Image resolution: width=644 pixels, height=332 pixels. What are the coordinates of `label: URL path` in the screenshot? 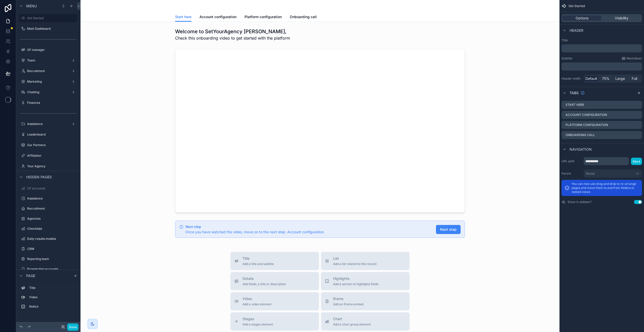 It's located at (572, 161).